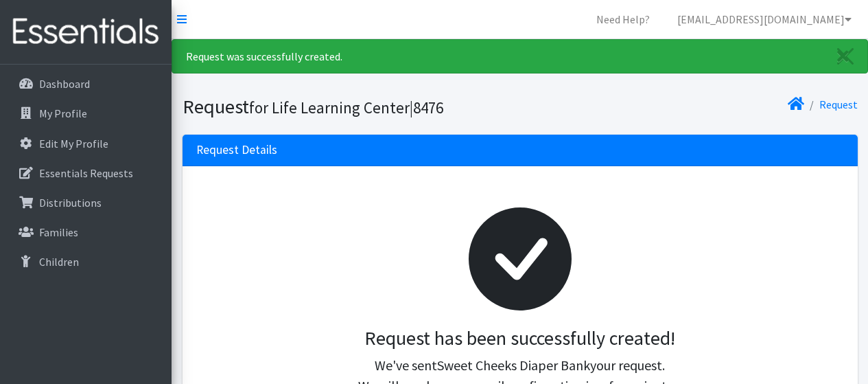 This screenshot has width=868, height=384. What do you see at coordinates (519, 56) in the screenshot?
I see `div: Request was successfully created.` at bounding box center [519, 56].